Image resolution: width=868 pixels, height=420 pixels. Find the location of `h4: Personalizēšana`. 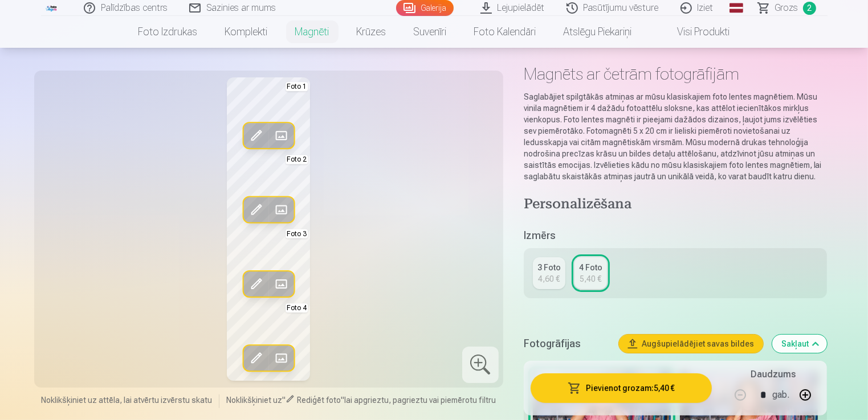

h4: Personalizēšana is located at coordinates (676, 205).